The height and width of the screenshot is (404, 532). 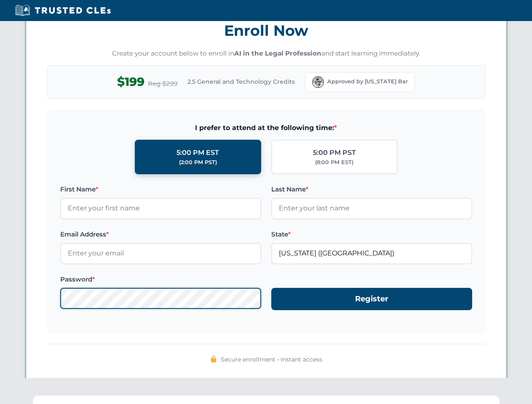 I want to click on h3: Enroll Now, so click(x=267, y=30).